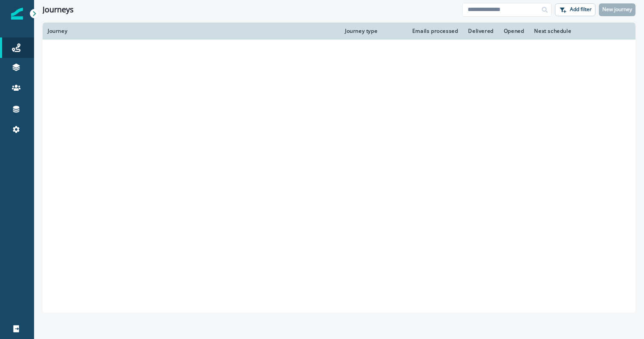 The width and height of the screenshot is (644, 339). What do you see at coordinates (617, 10) in the screenshot?
I see `p: New journey` at bounding box center [617, 10].